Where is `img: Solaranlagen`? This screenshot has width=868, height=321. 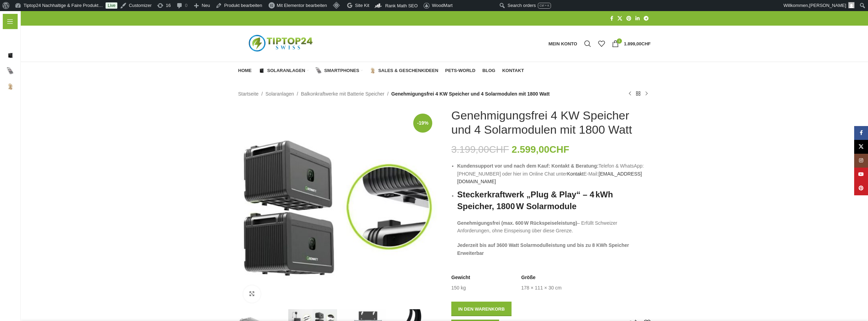
img: Solaranlagen is located at coordinates (262, 71).